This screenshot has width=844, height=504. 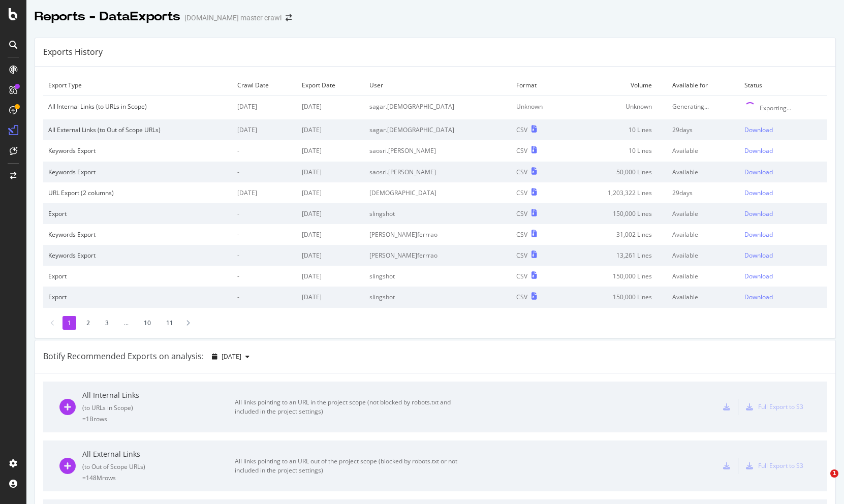 What do you see at coordinates (138, 129) in the screenshot?
I see `div: All External Links (to Out of Scope URLs)` at bounding box center [138, 129].